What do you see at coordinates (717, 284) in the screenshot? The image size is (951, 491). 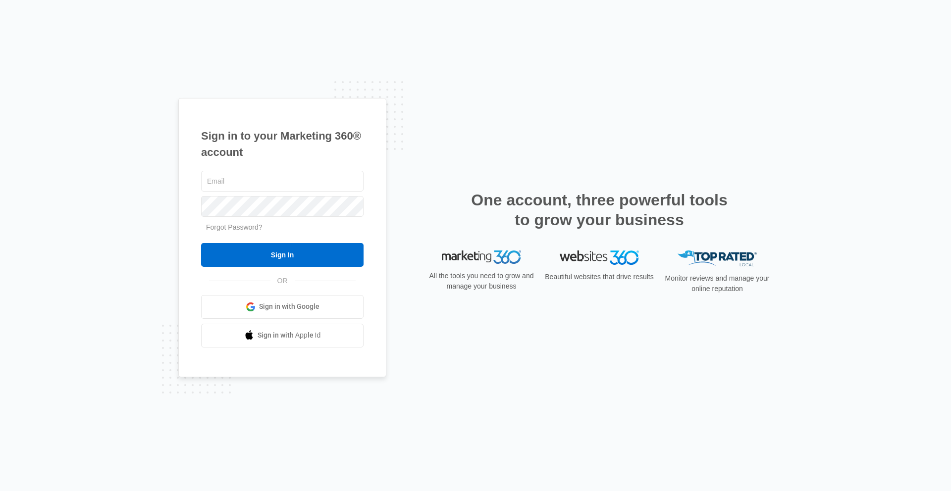 I see `p: Monitor reviews and manage your online reputation` at bounding box center [717, 284].